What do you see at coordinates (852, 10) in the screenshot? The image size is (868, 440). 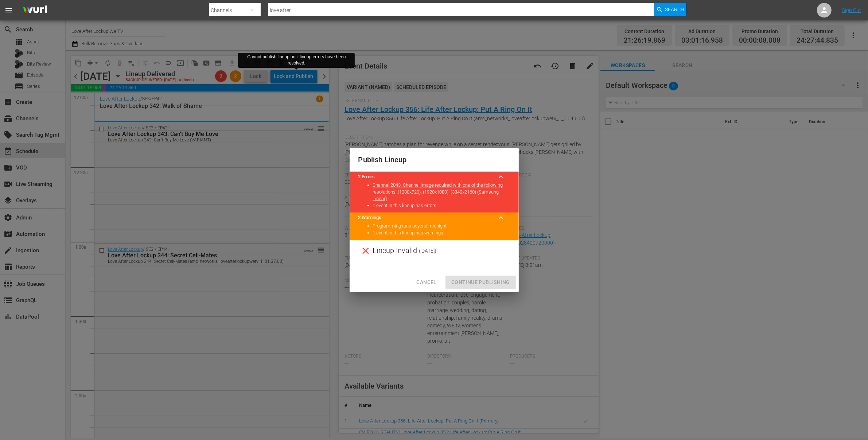 I see `a: Sign Out` at bounding box center [852, 10].